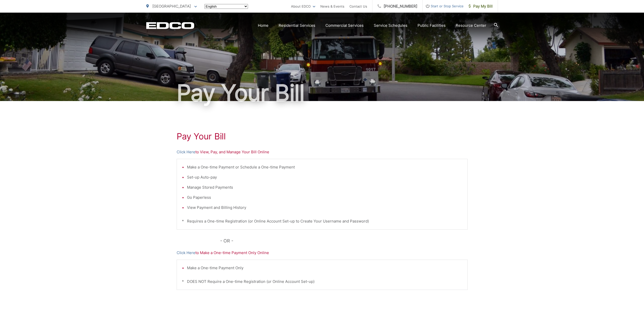  I want to click on a: Residential Services, so click(297, 25).